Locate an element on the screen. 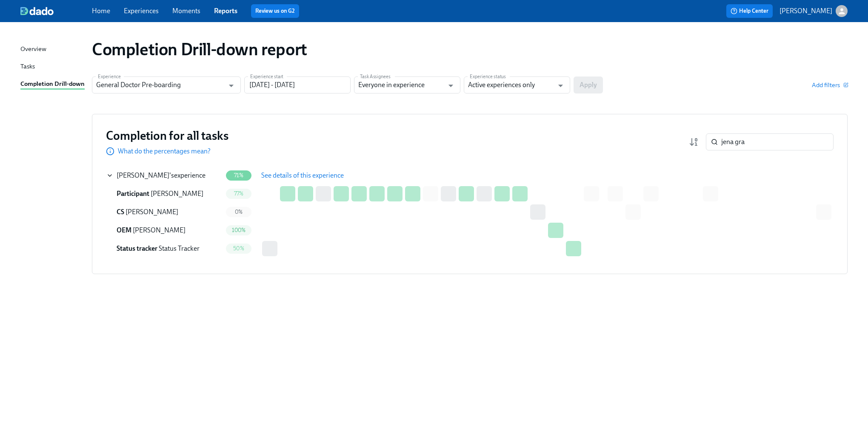  a: Completion Drill-down is located at coordinates (53, 84).